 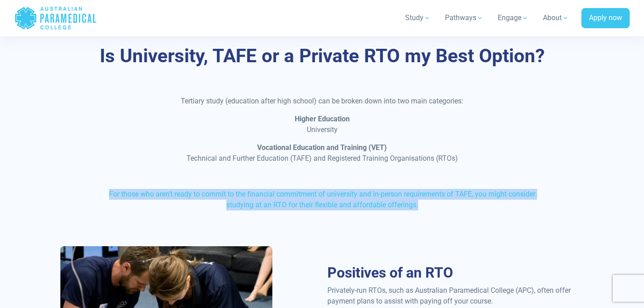 I want to click on a: Engage, so click(x=513, y=18).